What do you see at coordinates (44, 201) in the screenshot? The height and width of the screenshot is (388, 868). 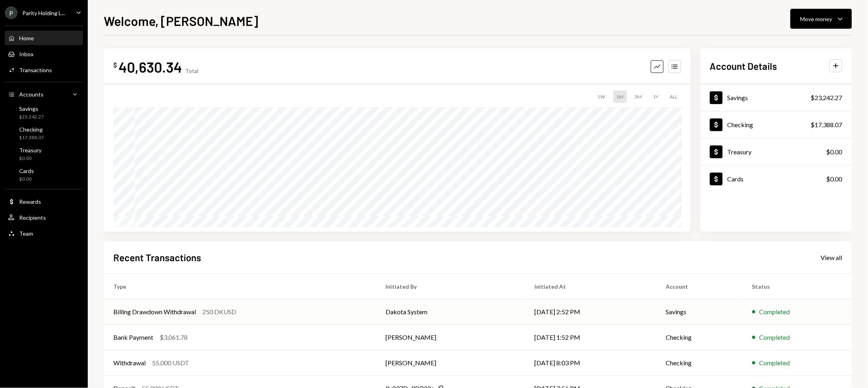 I see `a: Rewards` at bounding box center [44, 201].